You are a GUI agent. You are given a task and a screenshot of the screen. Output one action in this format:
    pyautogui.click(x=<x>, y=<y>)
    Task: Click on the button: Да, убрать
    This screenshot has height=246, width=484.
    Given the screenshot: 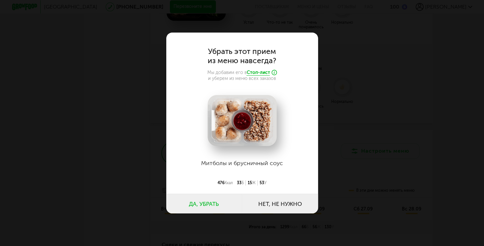 What is the action you would take?
    pyautogui.click(x=204, y=203)
    